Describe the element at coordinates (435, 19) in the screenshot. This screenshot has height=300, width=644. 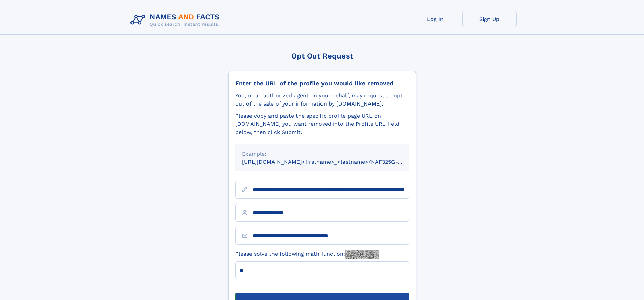
I see `a: Log In` at that location.